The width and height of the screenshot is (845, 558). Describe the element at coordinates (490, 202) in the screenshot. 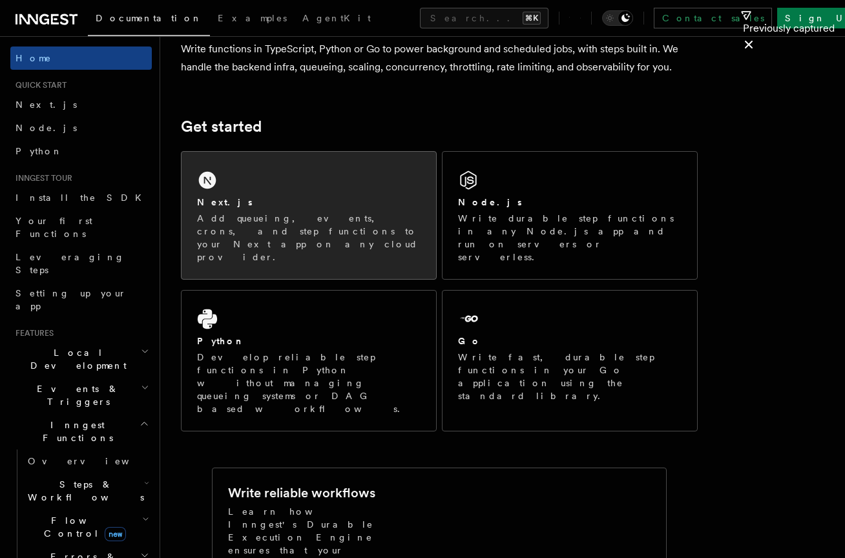

I see `h2: Node.js` at that location.